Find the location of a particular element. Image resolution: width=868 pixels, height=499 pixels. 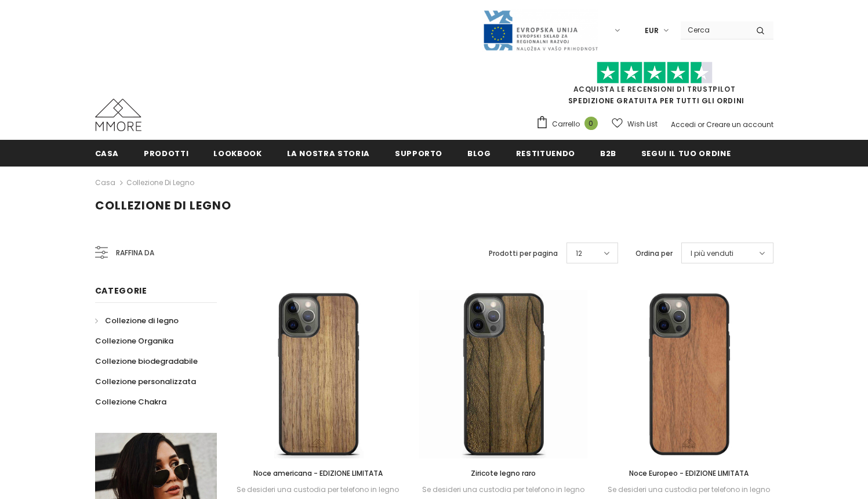

a: Segui il tuo ordine is located at coordinates (686, 152).